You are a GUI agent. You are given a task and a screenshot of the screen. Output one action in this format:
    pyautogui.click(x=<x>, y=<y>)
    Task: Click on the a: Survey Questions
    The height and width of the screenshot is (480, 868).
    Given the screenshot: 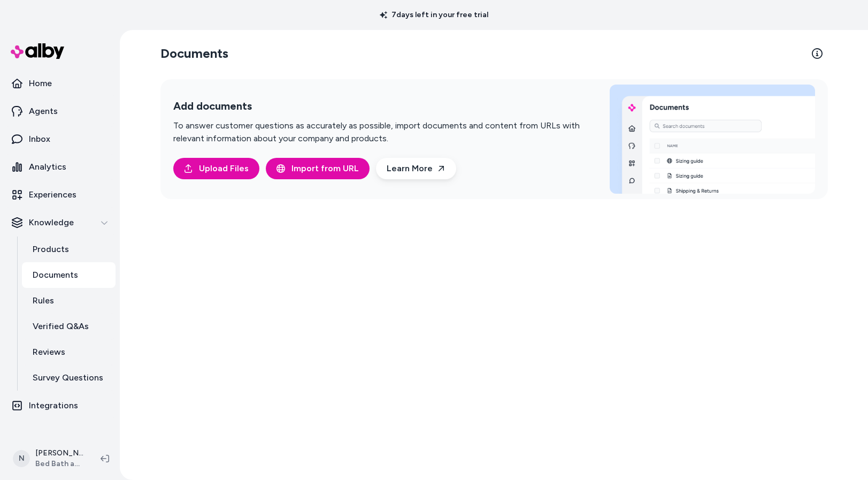 What is the action you would take?
    pyautogui.click(x=68, y=378)
    